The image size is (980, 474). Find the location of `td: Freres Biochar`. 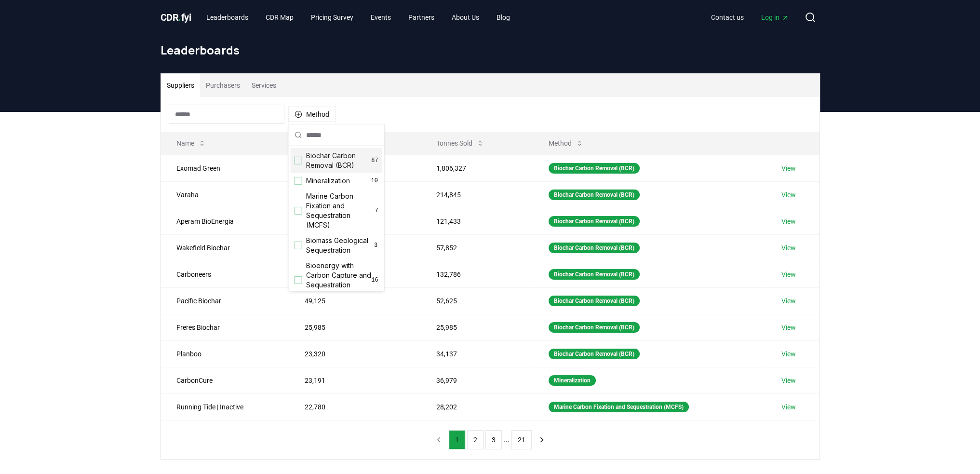

td: Freres Biochar is located at coordinates (225, 327).